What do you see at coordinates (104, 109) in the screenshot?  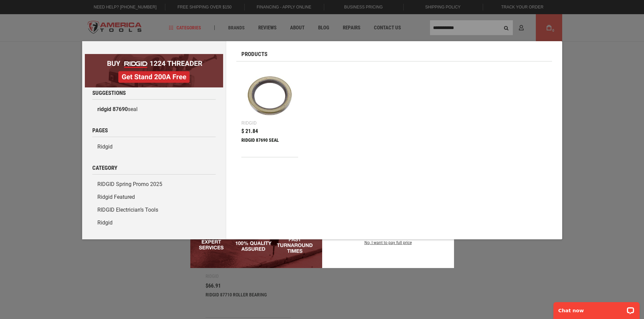 I see `b: ridgid` at bounding box center [104, 109].